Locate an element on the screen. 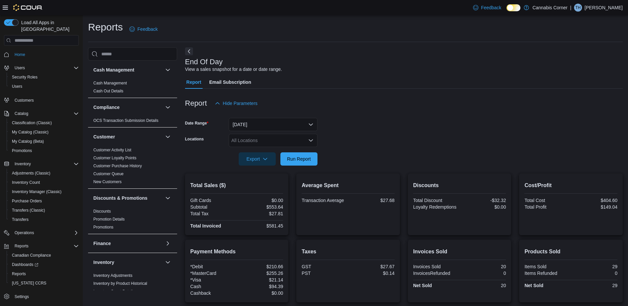 The height and width of the screenshot is (306, 628). span: Users is located at coordinates (44, 86).